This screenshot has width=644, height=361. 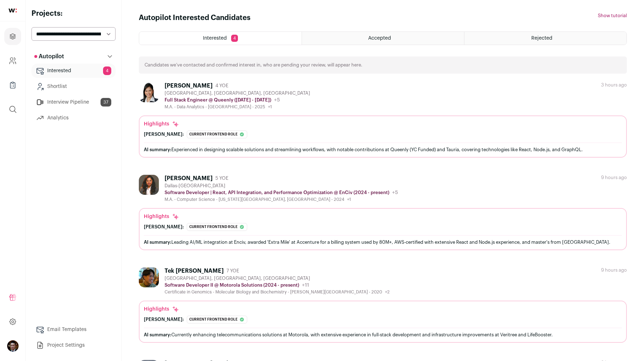 What do you see at coordinates (382, 334) in the screenshot?
I see `div: Currently enhancing telecommunications solutions at Motorola, with extensive experience in full-s...` at bounding box center [382, 334].